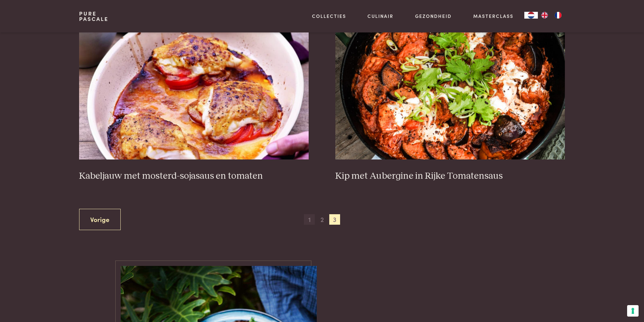 The width and height of the screenshot is (644, 322). What do you see at coordinates (381, 16) in the screenshot?
I see `a: Culinair` at bounding box center [381, 16].